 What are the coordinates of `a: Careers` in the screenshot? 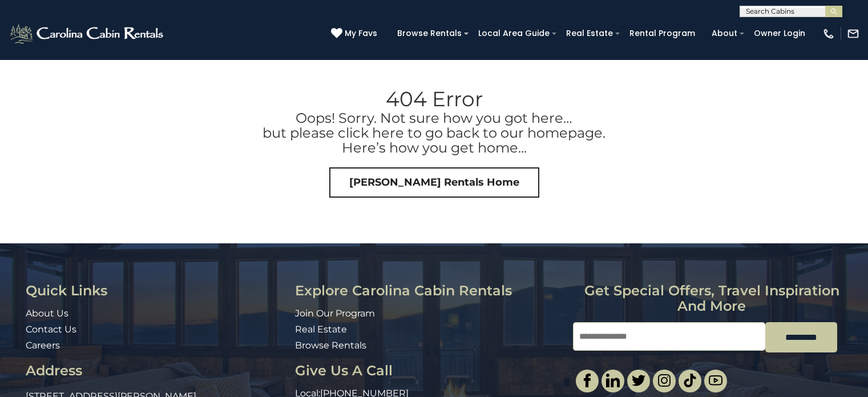 It's located at (43, 345).